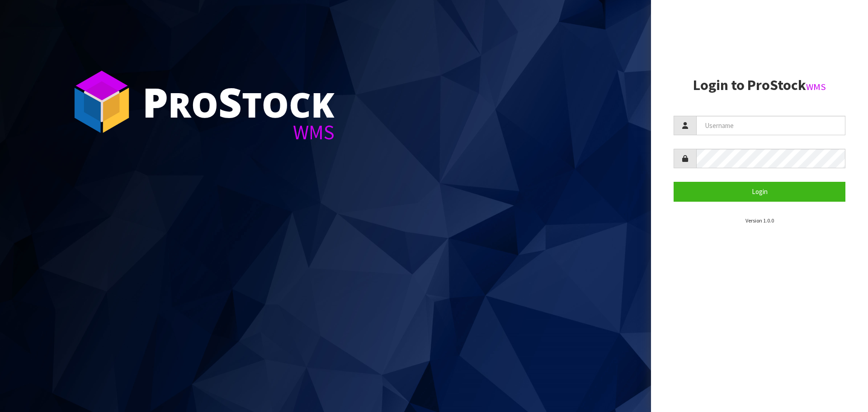 The image size is (868, 412). Describe the element at coordinates (771, 126) in the screenshot. I see `input: Username` at that location.